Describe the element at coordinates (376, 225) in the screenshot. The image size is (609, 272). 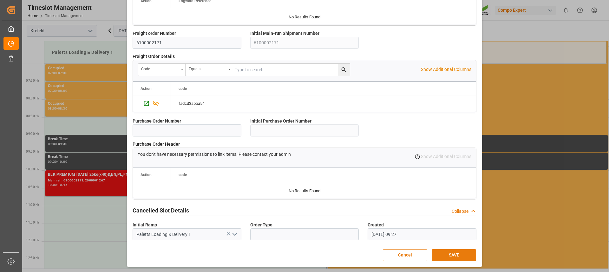
I see `span: Created` at that location.